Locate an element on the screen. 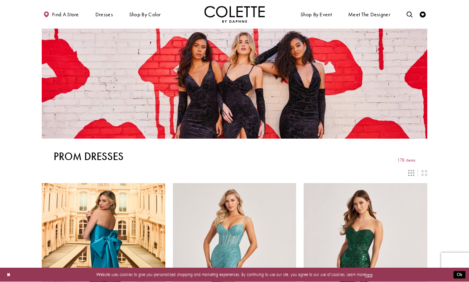 This screenshot has height=282, width=469. a: Visit Home Page is located at coordinates (234, 14).